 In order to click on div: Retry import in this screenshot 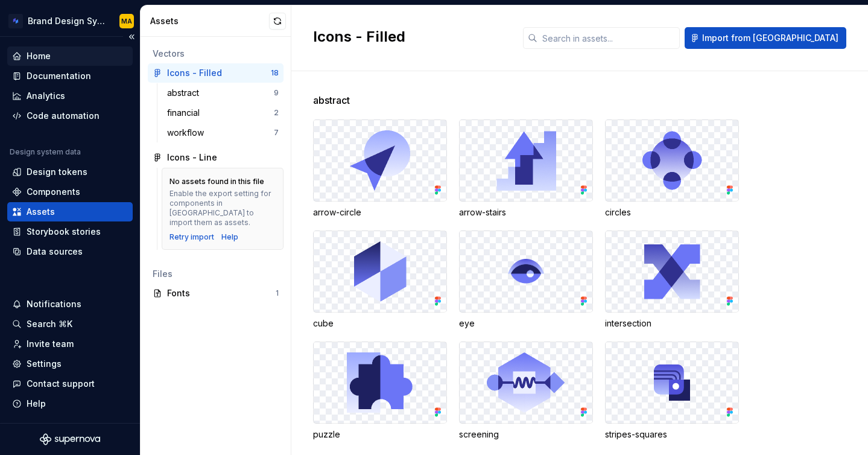, I will do `click(192, 237)`.